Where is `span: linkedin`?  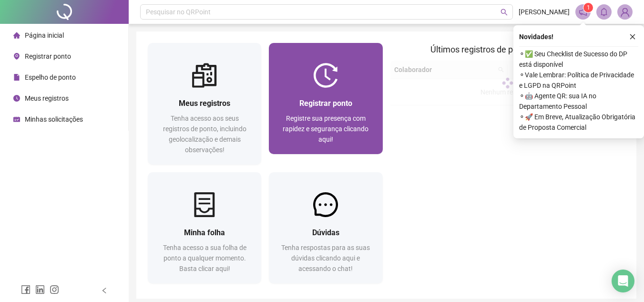 span: linkedin is located at coordinates (40, 289).